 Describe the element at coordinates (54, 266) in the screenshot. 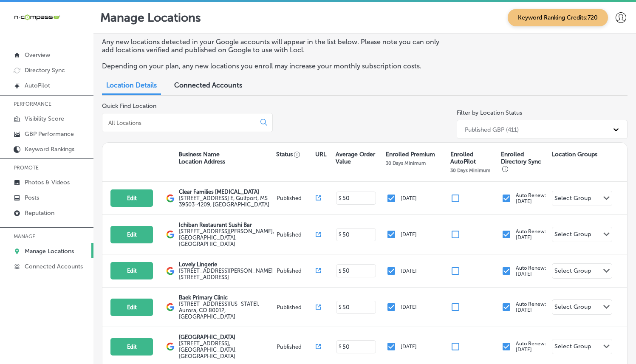

I see `p: Connected Accounts` at that location.